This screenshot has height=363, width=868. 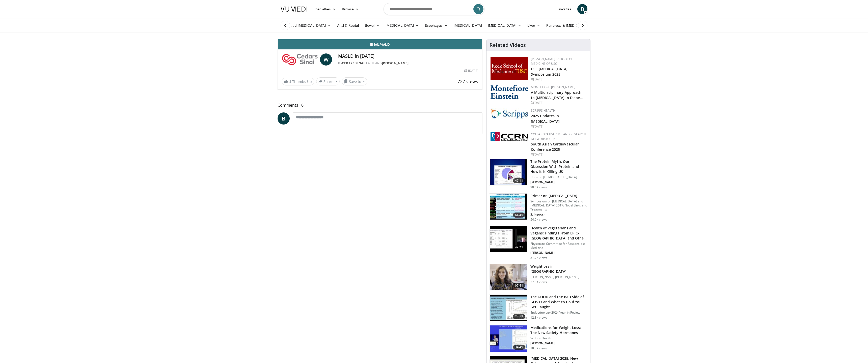 What do you see at coordinates (559, 166) in the screenshot?
I see `h3: The Protein Myth: Our Obsession With Protein and How It Is Killing US` at bounding box center [559, 166].